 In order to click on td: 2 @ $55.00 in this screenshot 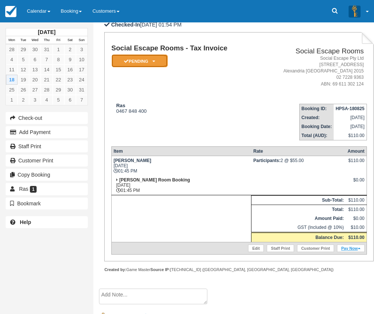, I will do `click(298, 165)`.